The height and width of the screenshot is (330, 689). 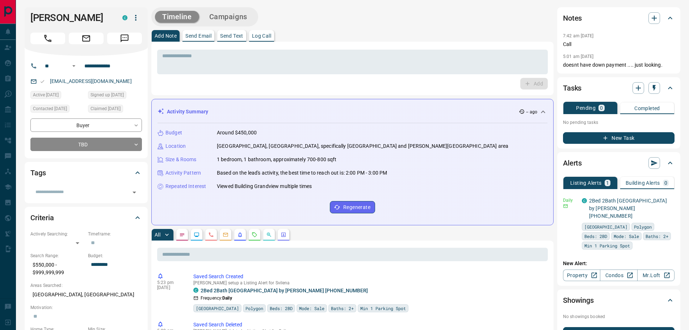 What do you see at coordinates (619, 88) in the screenshot?
I see `div: Tasks` at bounding box center [619, 88].